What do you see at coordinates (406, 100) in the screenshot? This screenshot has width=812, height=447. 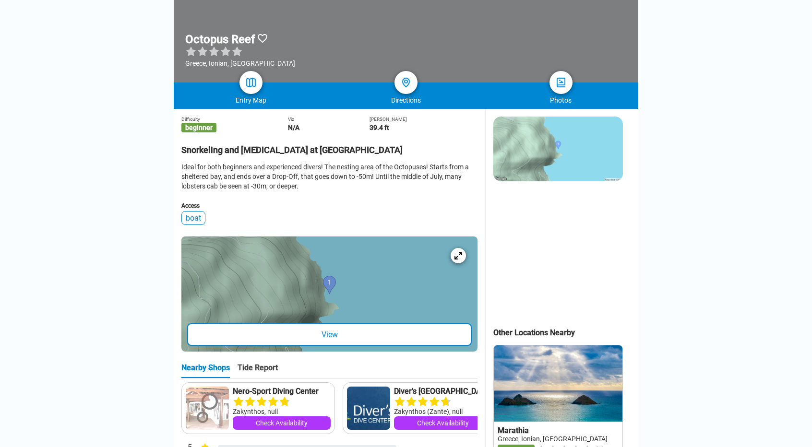 I see `div: Directions` at bounding box center [406, 100].